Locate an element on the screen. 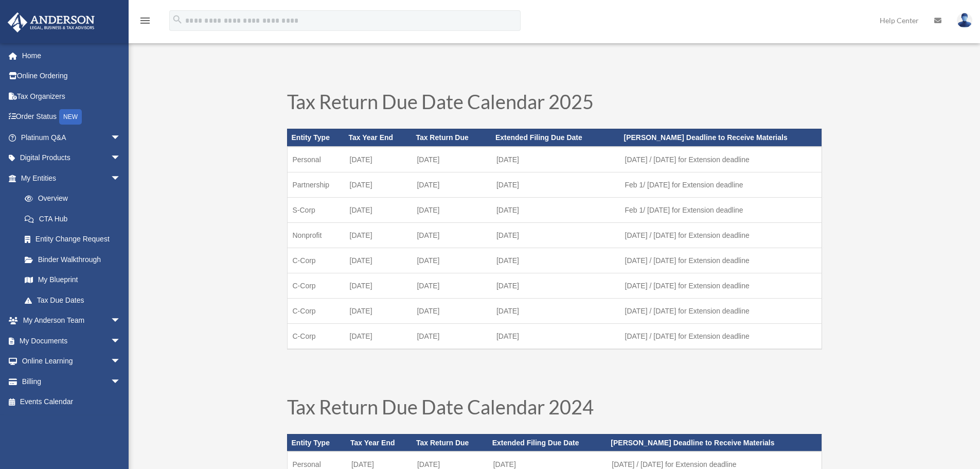  a: My Documentsarrow_drop_down is located at coordinates (71, 341).